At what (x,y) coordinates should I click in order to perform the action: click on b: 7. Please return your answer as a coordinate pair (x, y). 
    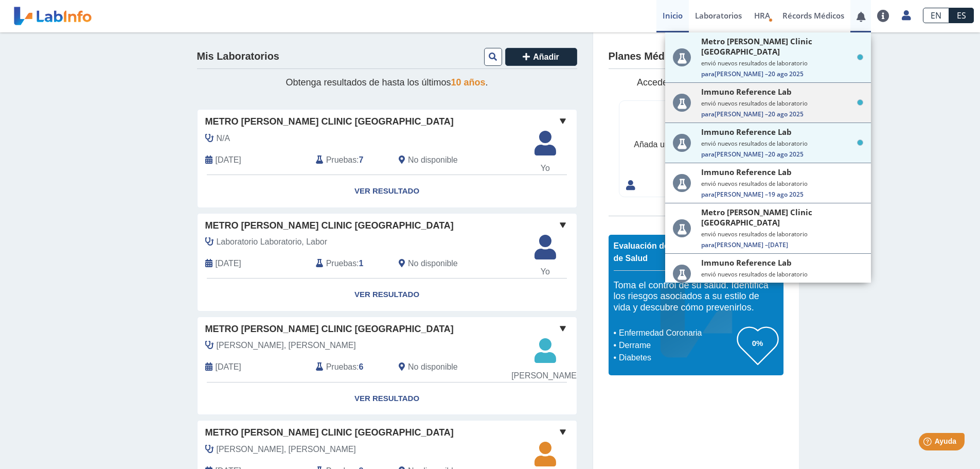
    Looking at the image, I should click on (361, 160).